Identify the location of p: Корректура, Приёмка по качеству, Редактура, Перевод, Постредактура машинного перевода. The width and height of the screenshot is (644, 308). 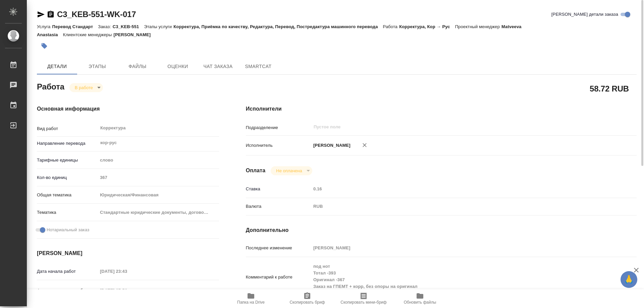
(278, 26).